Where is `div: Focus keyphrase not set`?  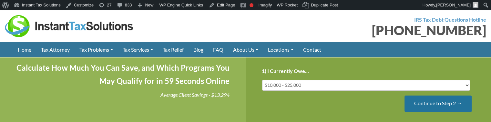 div: Focus keyphrase not set is located at coordinates (252, 5).